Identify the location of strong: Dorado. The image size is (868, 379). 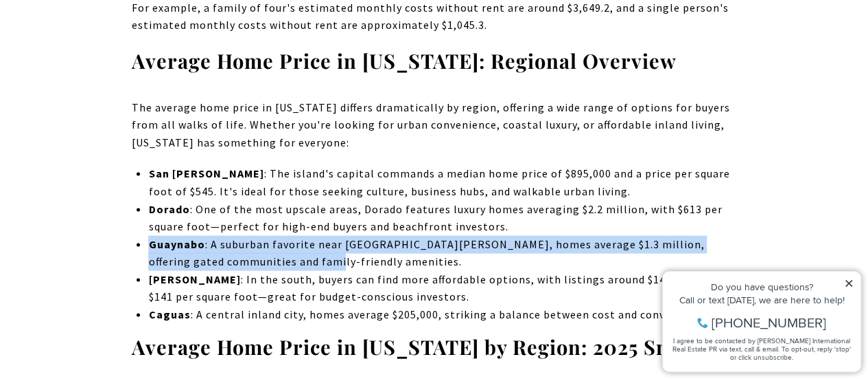
(169, 209).